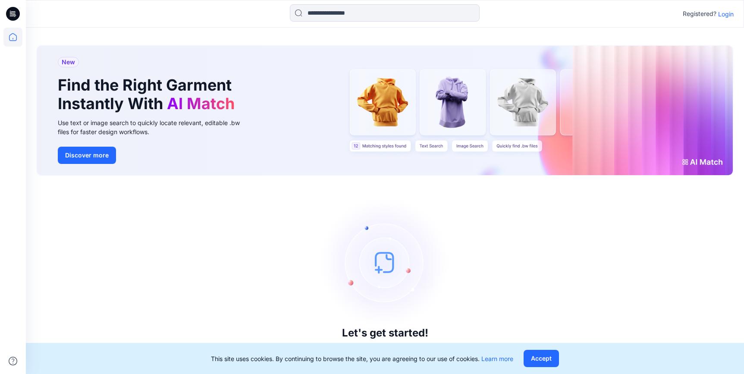 This screenshot has width=744, height=374. What do you see at coordinates (385, 348) in the screenshot?
I see `p: Click New to add a style or create a folder.` at bounding box center [385, 348].